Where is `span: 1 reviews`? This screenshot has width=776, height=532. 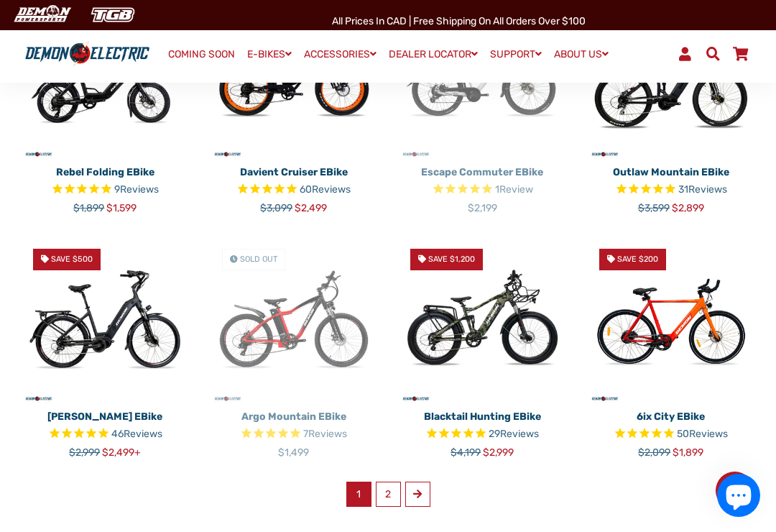
span: 1 reviews is located at coordinates (514, 189).